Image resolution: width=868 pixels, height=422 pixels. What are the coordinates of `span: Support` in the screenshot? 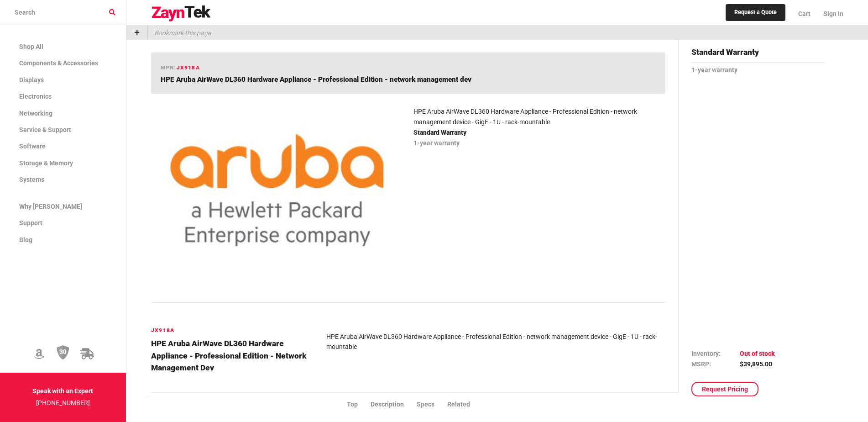 It's located at (30, 223).